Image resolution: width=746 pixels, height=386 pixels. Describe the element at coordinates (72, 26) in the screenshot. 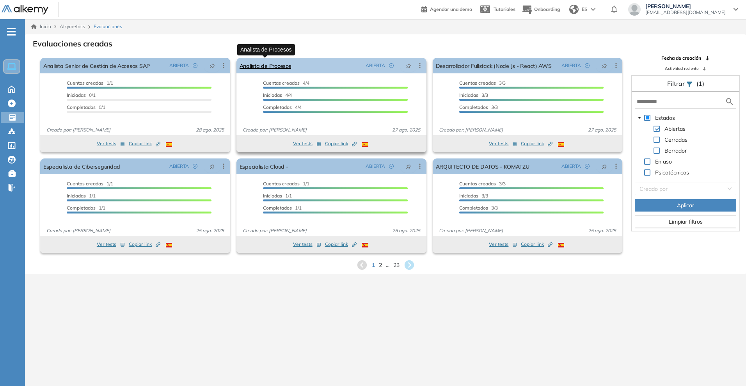

I see `span: Alkymetrics` at that location.